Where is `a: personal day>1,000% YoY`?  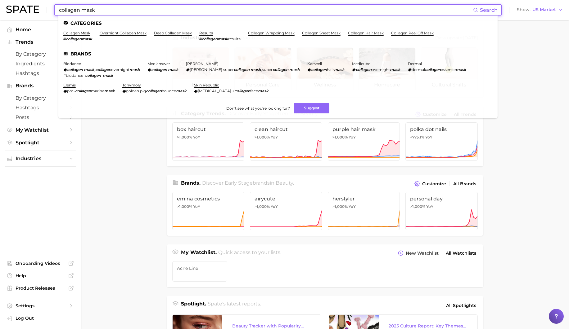 a: personal day>1,000% YoY is located at coordinates (441, 211).